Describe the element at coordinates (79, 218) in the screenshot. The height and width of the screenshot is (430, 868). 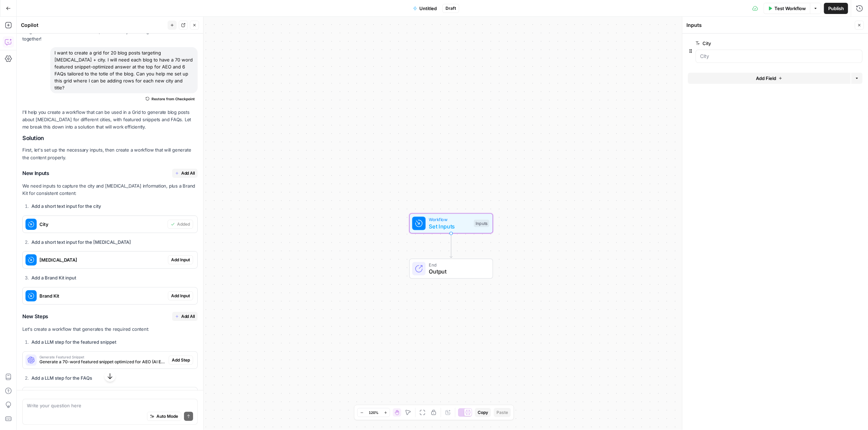
I see `div: I tried using co-pilot to set up a new workflow for this if possible but couldnt find the save bu...` at that location.